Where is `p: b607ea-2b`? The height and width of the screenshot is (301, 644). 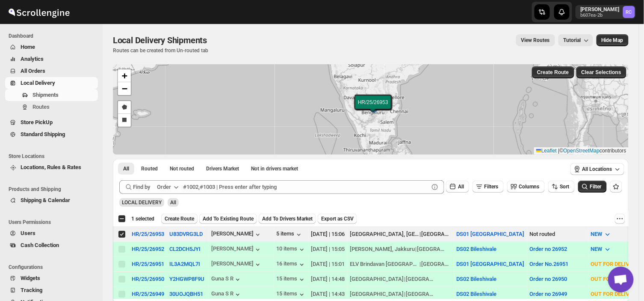 p: b607ea-2b is located at coordinates (600, 15).